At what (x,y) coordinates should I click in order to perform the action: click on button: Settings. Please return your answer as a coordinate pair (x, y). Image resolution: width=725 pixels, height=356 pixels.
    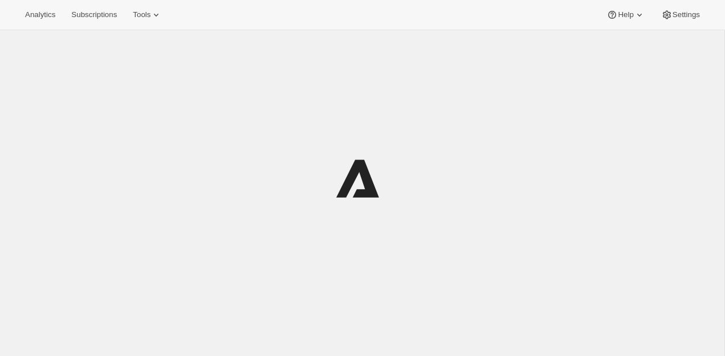
    Looking at the image, I should click on (680, 15).